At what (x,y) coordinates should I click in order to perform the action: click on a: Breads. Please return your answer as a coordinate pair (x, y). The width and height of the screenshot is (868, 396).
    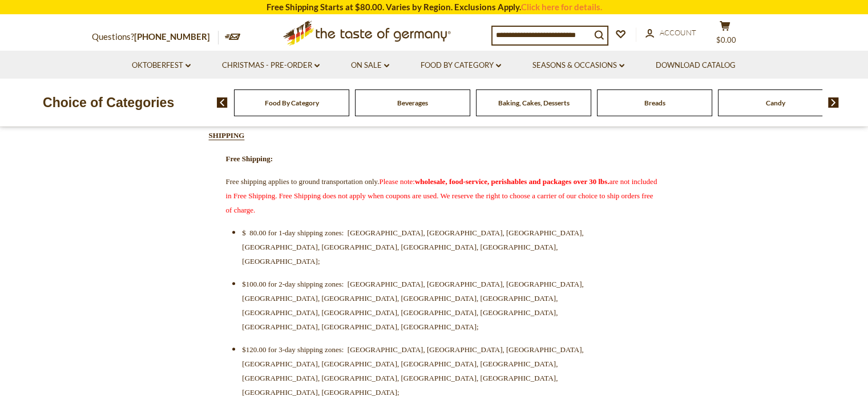
    Looking at the image, I should click on (654, 102).